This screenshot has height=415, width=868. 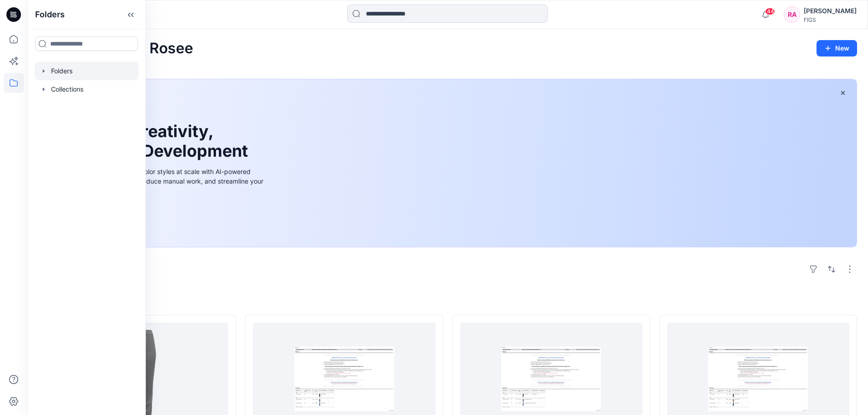 What do you see at coordinates (792, 15) in the screenshot?
I see `div: RA` at bounding box center [792, 15].